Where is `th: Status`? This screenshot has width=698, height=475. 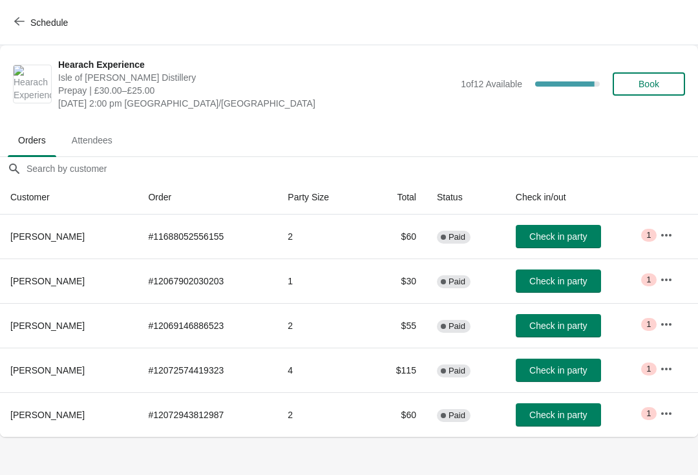 th: Status is located at coordinates (466, 197).